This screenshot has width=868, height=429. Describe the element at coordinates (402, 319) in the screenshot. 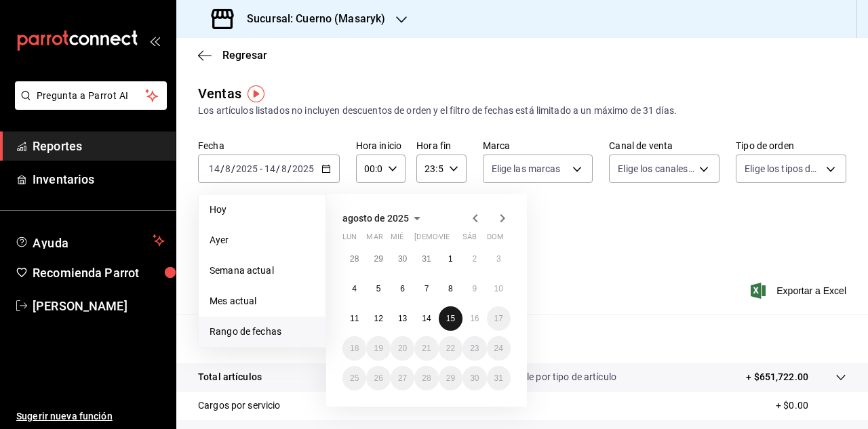

I see `abbr: 13 de agosto de 2025` at that location.